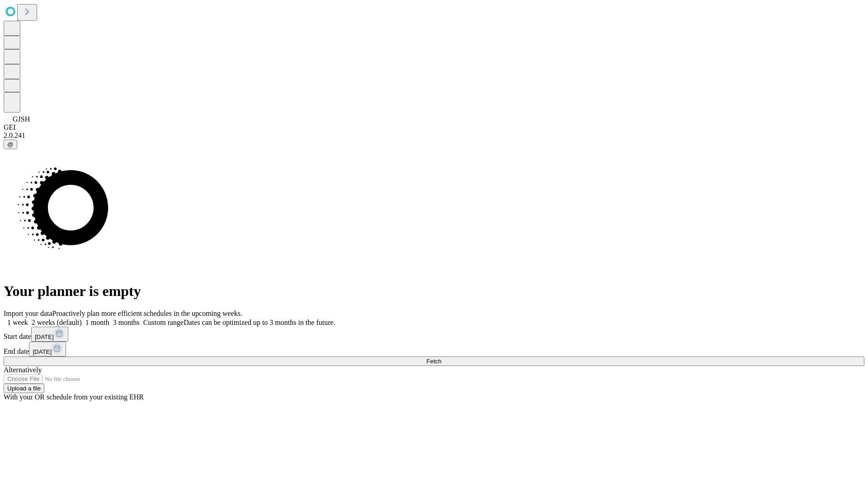 The image size is (868, 488). I want to click on span: Import your data, so click(28, 313).